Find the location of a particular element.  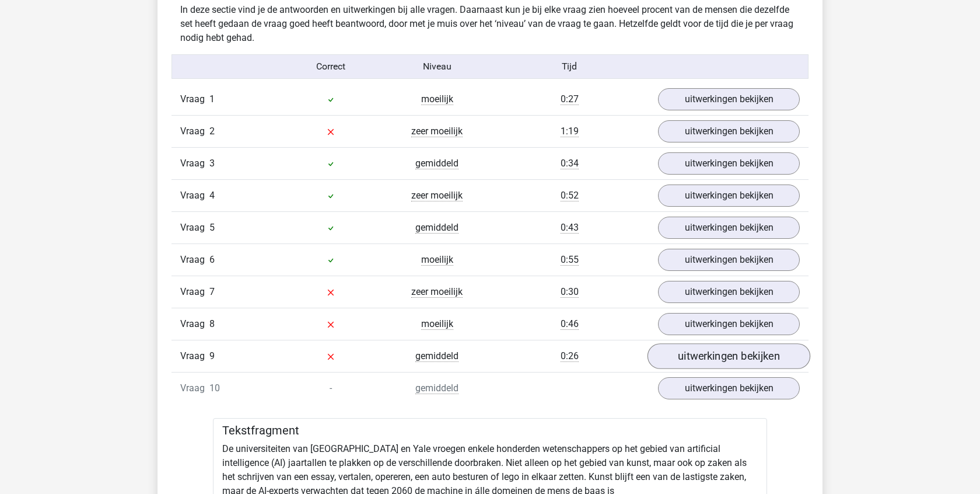

span: 6 is located at coordinates (211, 259).